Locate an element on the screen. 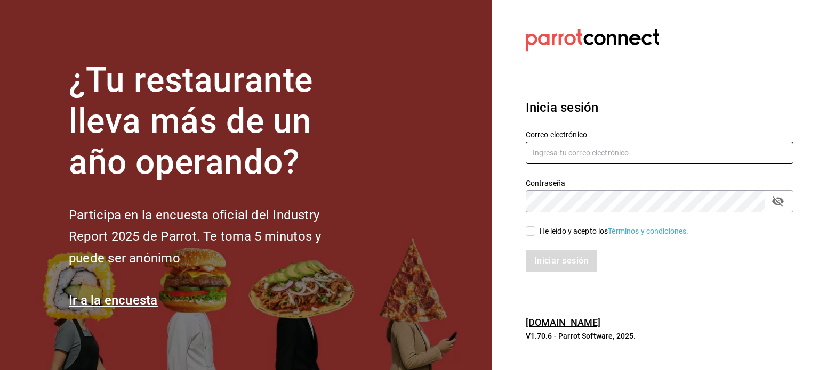 The width and height of the screenshot is (819, 370). a: Términos y condiciones. is located at coordinates (648, 231).